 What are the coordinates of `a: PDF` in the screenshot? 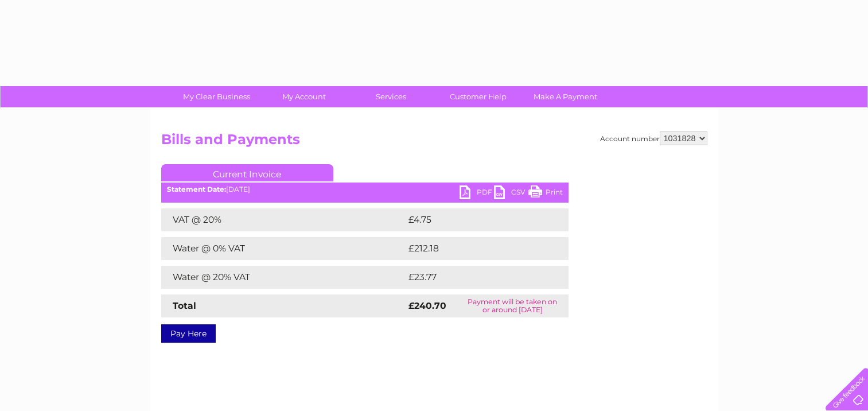 It's located at (477, 193).